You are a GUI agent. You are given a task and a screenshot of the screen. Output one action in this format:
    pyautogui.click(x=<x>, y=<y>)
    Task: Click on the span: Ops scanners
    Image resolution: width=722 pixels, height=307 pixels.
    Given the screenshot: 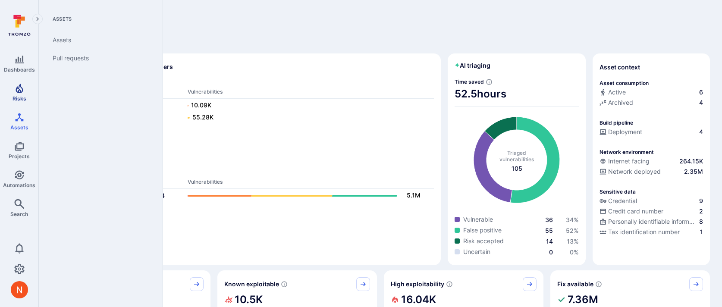 What is the action you would take?
    pyautogui.click(x=246, y=171)
    